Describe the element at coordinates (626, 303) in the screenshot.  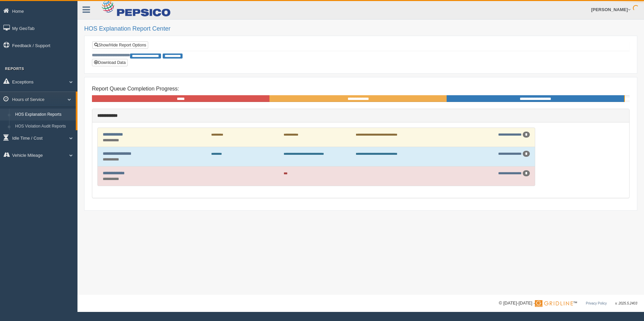
I see `span: v. 2025.5.2403` at that location.